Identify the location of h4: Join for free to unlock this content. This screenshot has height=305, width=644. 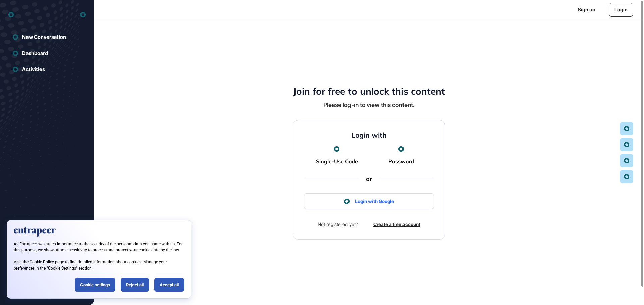
(369, 91).